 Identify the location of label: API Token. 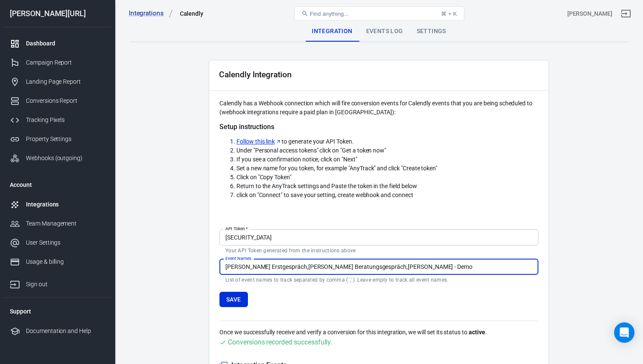
(236, 229).